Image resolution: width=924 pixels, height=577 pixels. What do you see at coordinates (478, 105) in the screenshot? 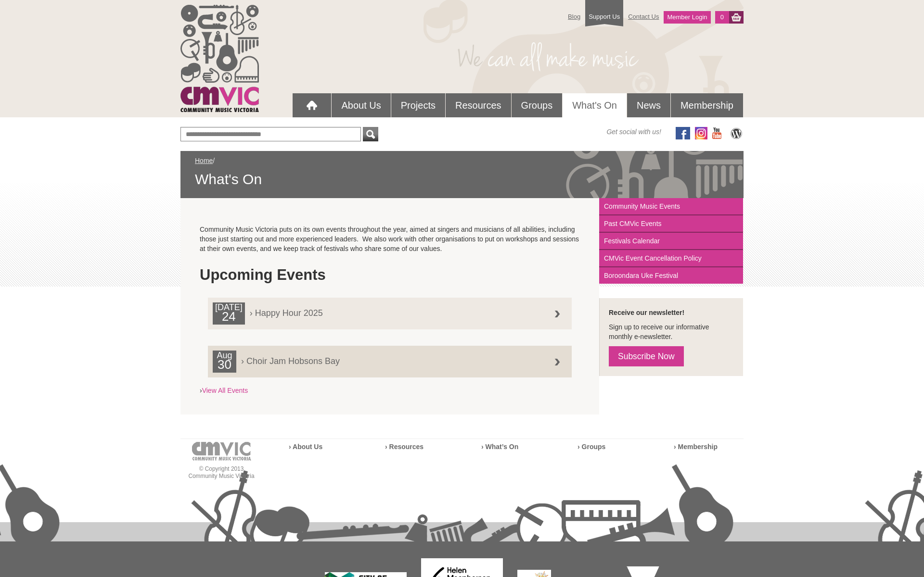
I see `a: Resources` at bounding box center [478, 105].